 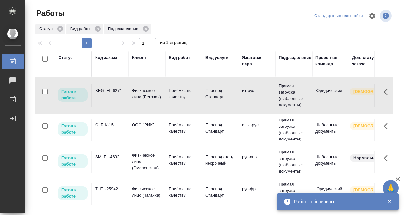 I want to click on div: Код заказа, so click(x=106, y=58).